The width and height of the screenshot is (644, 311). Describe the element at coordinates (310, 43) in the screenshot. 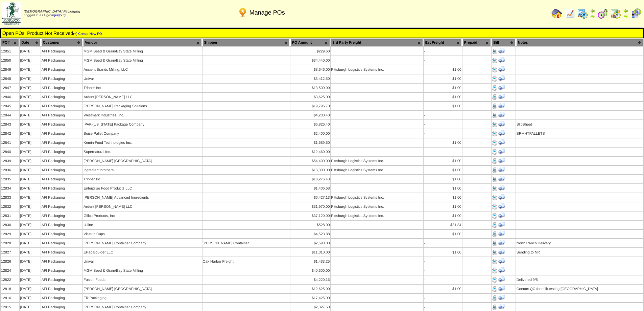

I see `th: PO Amount` at that location.